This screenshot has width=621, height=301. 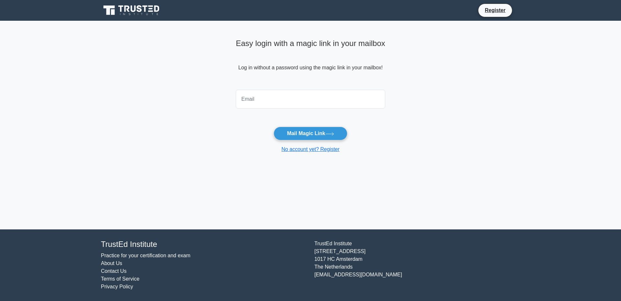 I want to click on button: Mail Magic Link, so click(x=310, y=133).